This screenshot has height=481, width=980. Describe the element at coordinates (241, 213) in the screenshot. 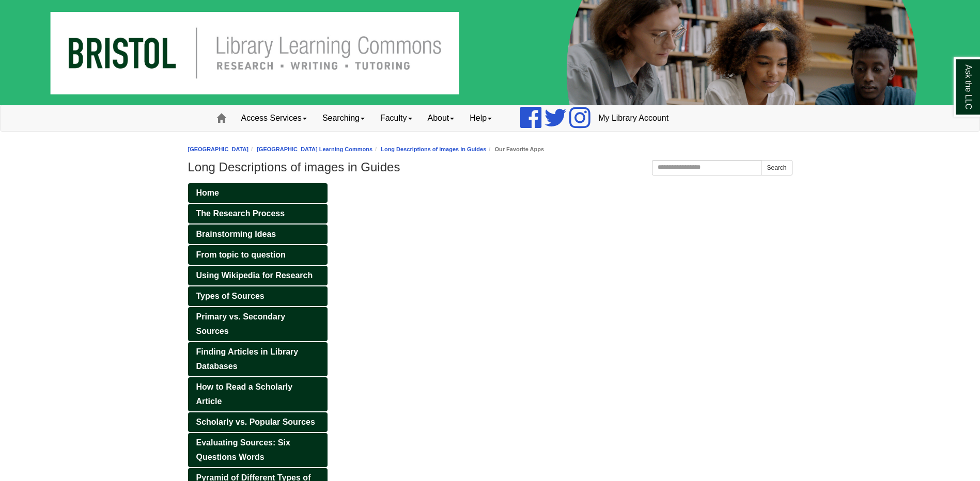

I see `span: The Research Process` at that location.